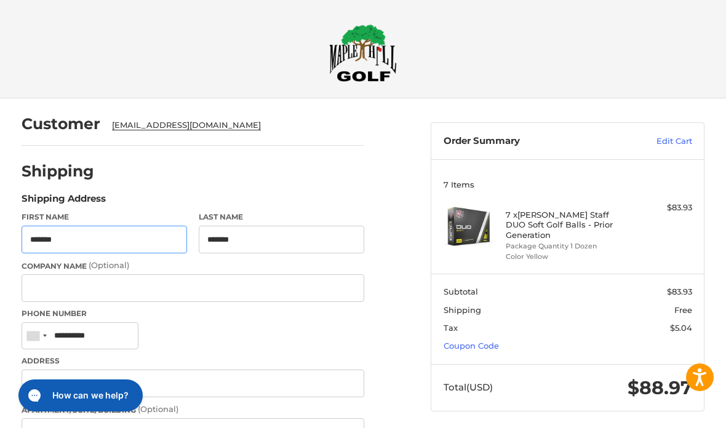 This screenshot has height=428, width=726. I want to click on button: Open gorgias live chat, so click(68, 20).